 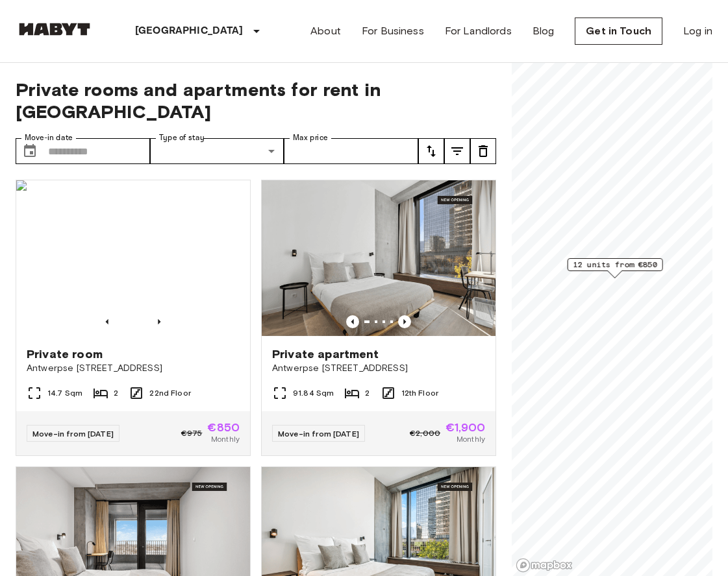 What do you see at coordinates (698, 31) in the screenshot?
I see `a: Log in` at bounding box center [698, 31].